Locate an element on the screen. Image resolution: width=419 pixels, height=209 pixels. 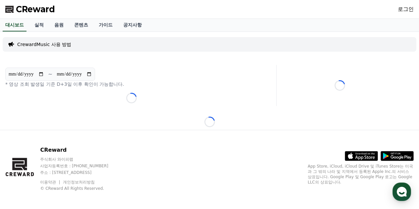
a: 설정 is located at coordinates (106, 162).